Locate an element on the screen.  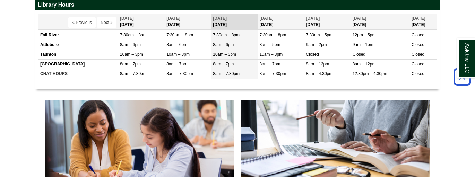
button: « Previous is located at coordinates (82, 23).